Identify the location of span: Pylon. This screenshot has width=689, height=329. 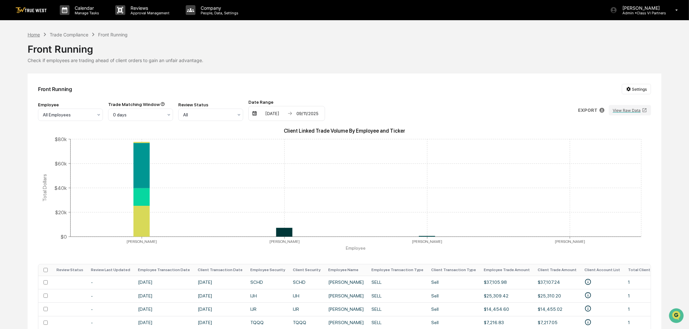
(71, 112).